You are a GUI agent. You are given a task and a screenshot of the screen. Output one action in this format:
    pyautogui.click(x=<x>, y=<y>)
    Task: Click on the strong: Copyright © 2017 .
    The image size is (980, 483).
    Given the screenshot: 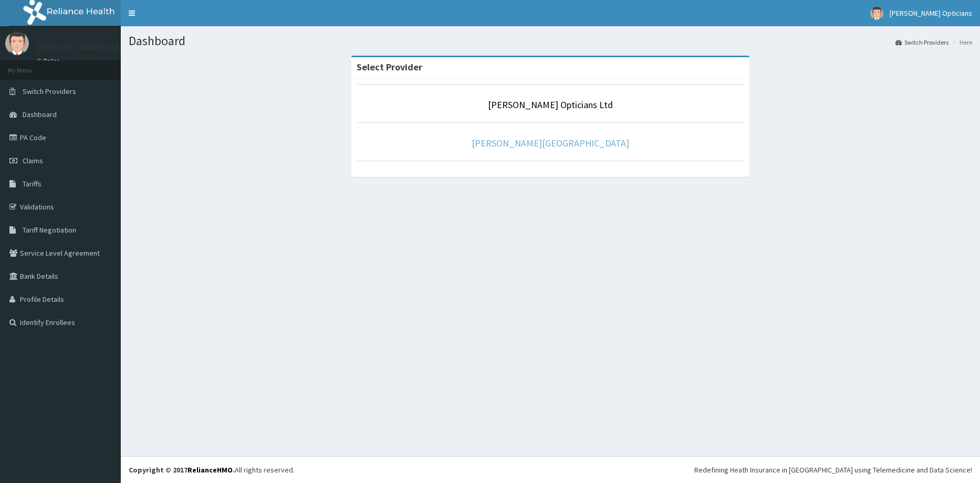 What is the action you would take?
    pyautogui.click(x=182, y=470)
    